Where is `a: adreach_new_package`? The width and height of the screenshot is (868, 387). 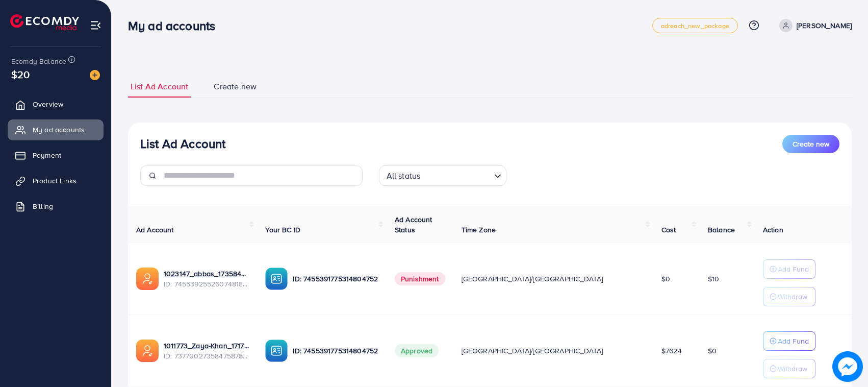 a: adreach_new_package is located at coordinates (695, 26).